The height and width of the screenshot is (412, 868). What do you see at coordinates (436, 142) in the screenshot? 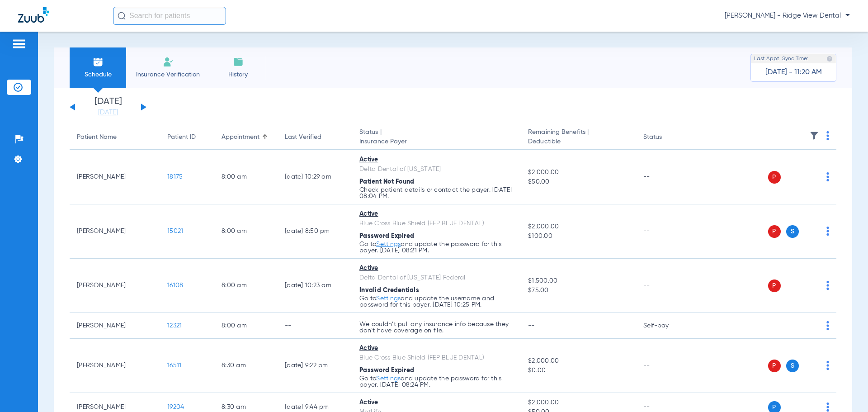
I see `span: Insurance Payer` at bounding box center [436, 142].